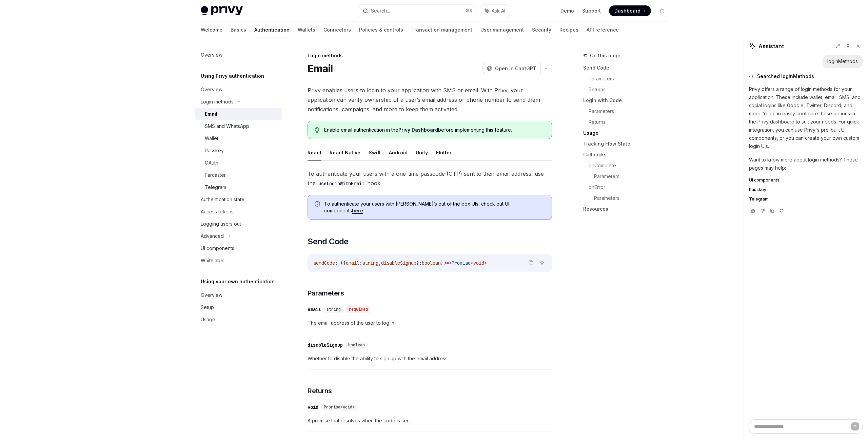 This screenshot has height=439, width=868. What do you see at coordinates (339, 408) in the screenshot?
I see `span: Promise<void>` at bounding box center [339, 408].